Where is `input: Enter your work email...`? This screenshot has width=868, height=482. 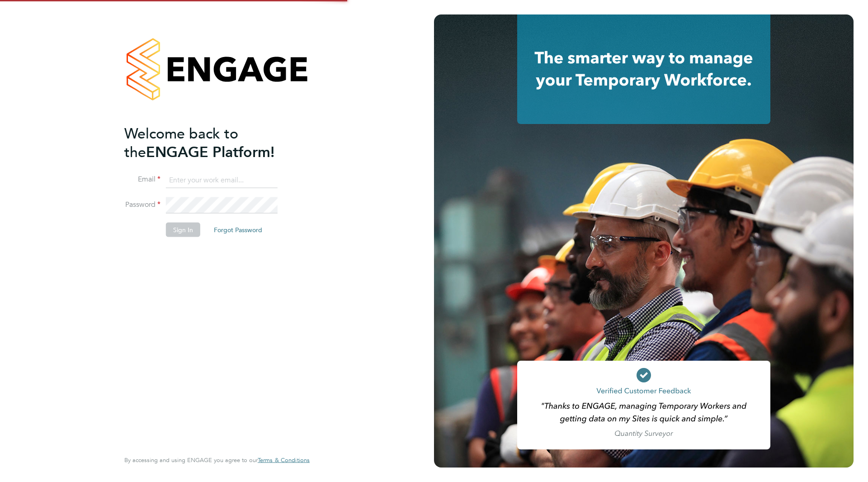
input: Enter your work email... is located at coordinates (222, 180).